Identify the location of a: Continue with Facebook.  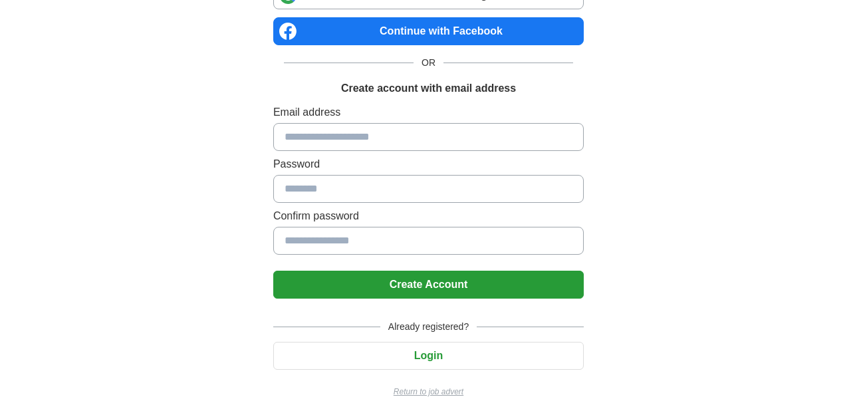
(428, 31).